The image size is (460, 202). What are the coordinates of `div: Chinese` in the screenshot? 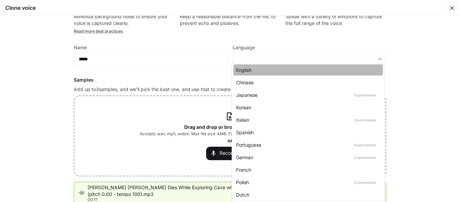 It's located at (307, 82).